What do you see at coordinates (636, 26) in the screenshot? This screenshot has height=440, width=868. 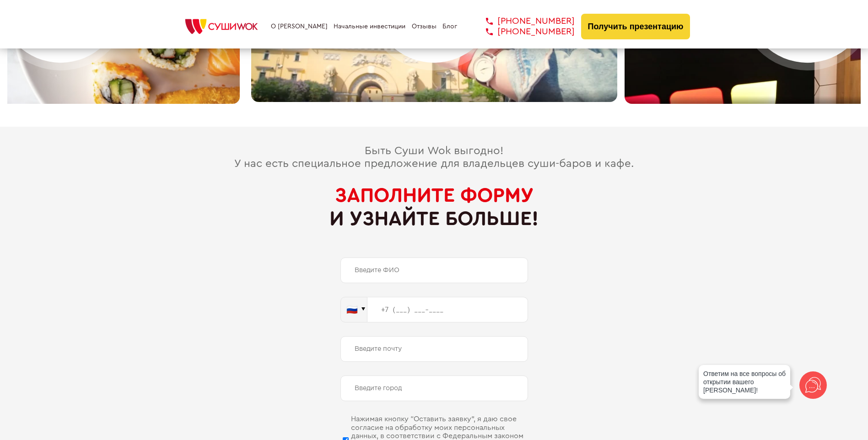 I see `button: Получить презентацию` at bounding box center [636, 26].